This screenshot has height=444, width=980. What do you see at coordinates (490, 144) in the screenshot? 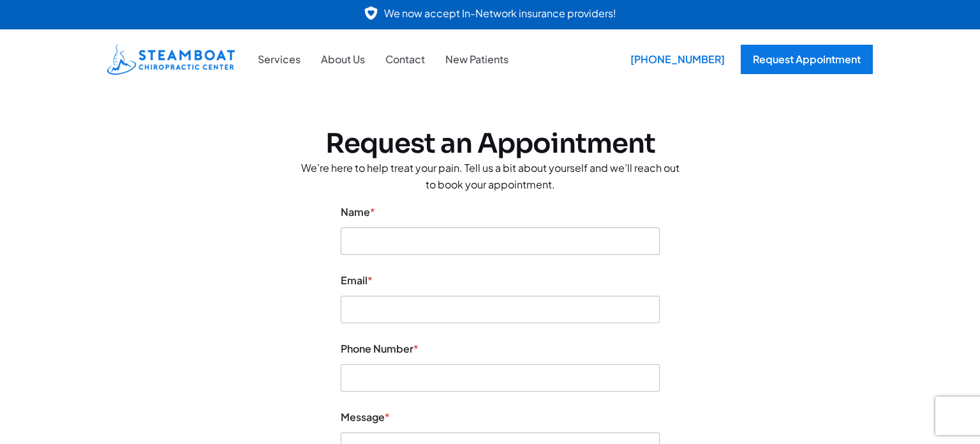
I see `h2: Request an Appointment` at bounding box center [490, 144].